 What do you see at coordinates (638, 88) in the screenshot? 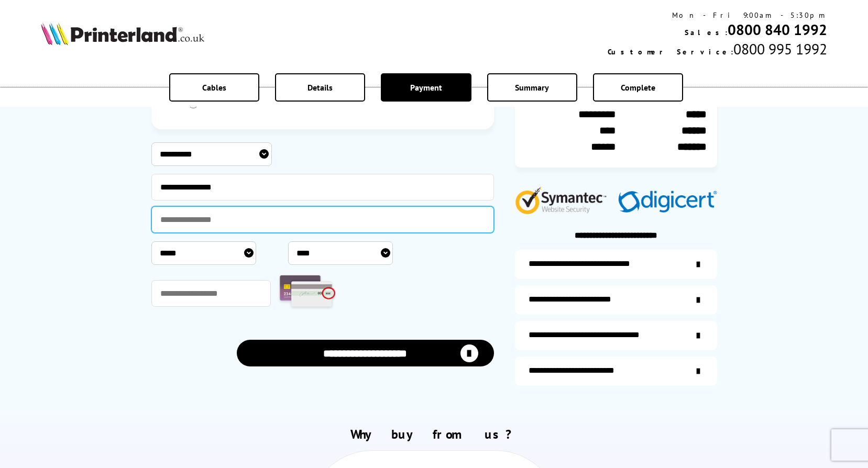
I see `span: Complete` at bounding box center [638, 88].